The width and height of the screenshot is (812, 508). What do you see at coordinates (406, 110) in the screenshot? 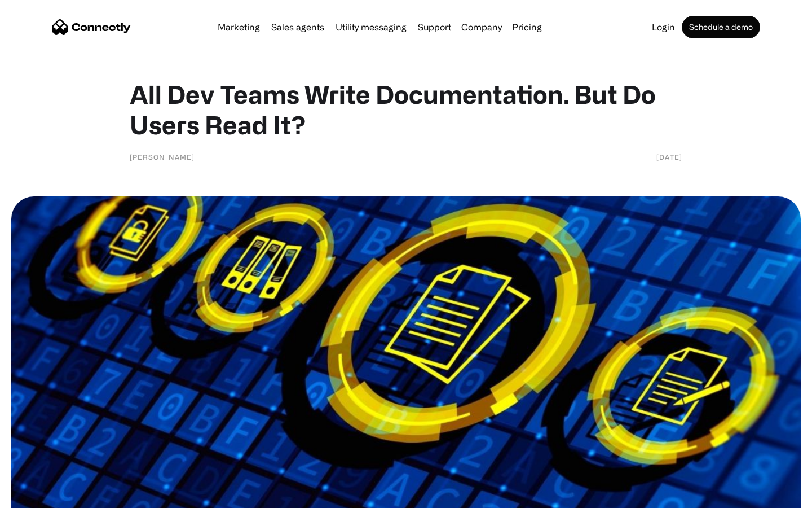
I see `h1: All Dev Teams Write Documentation. But Do Users Read It?` at bounding box center [406, 110].